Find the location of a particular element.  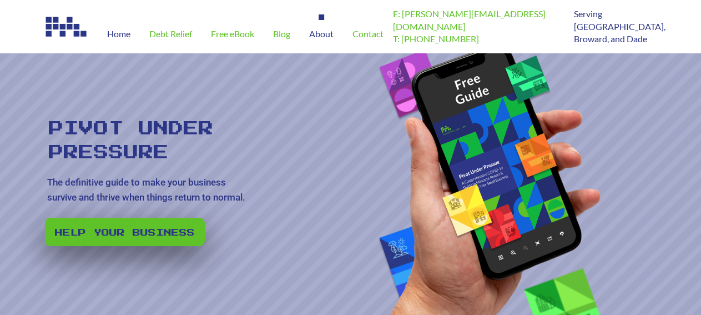

a: Debt Relief is located at coordinates (170, 34).